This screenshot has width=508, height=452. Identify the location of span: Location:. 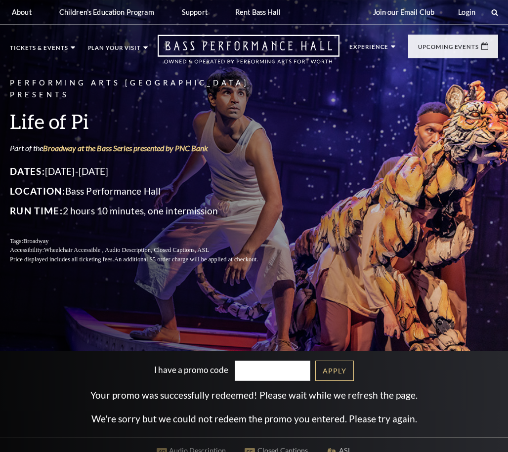
(38, 191).